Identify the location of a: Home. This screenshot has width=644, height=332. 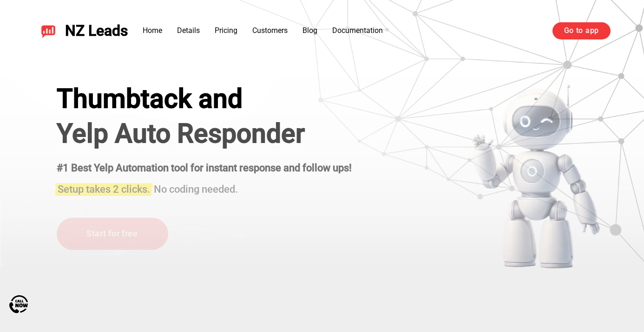
(153, 30).